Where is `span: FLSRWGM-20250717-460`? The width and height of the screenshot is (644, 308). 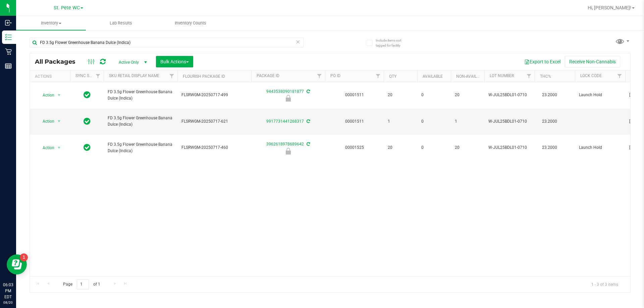 span: FLSRWGM-20250717-460 is located at coordinates (214, 148).